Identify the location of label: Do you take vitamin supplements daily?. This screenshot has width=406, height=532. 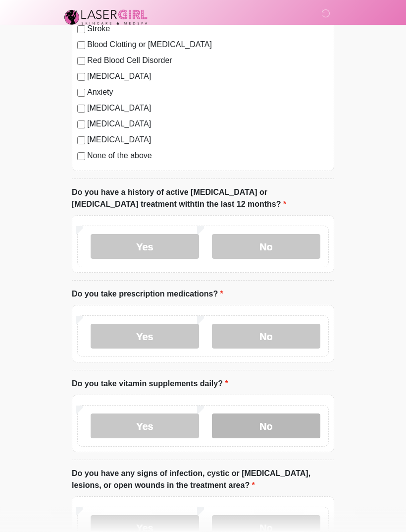
(150, 384).